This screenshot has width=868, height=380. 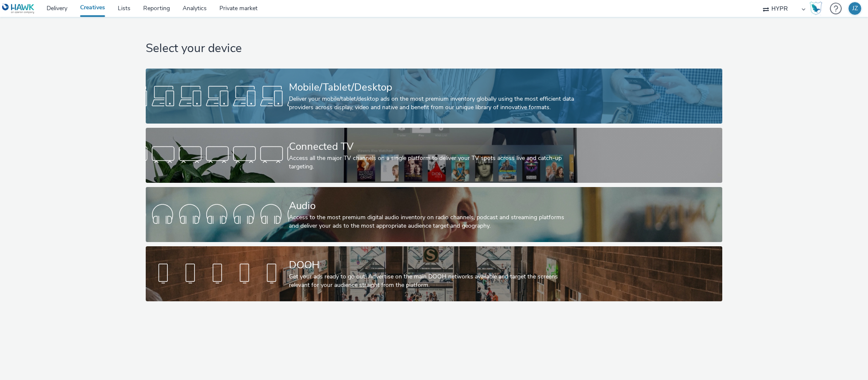 What do you see at coordinates (818, 9) in the screenshot?
I see `a: Hawk Academy` at bounding box center [818, 9].